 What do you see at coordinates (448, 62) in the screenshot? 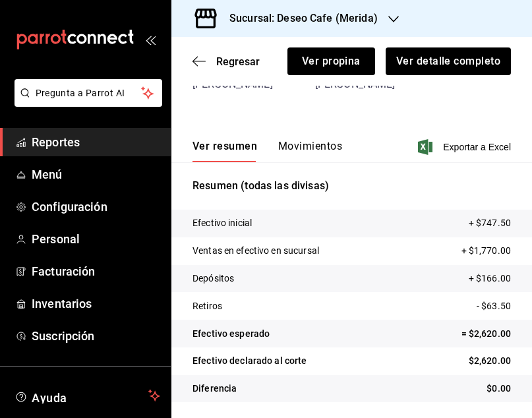
I see `button: Ver detalle completo` at bounding box center [448, 62].